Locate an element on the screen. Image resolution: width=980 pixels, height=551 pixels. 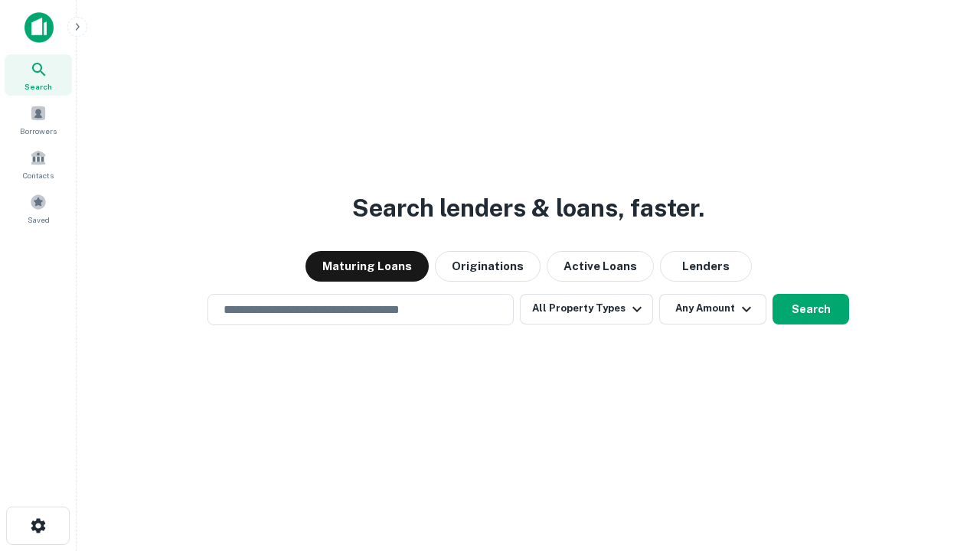
a: Contacts is located at coordinates (38, 163).